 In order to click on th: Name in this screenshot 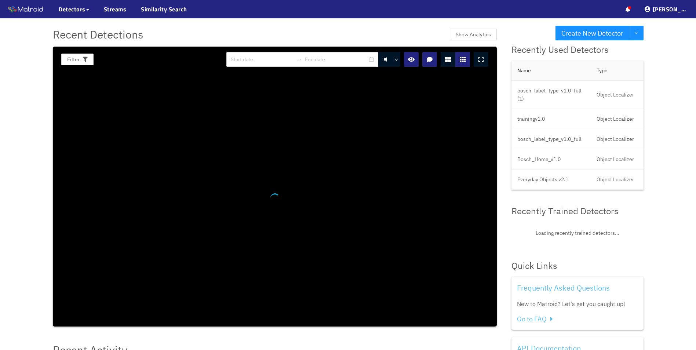, I will do `click(551, 70)`.